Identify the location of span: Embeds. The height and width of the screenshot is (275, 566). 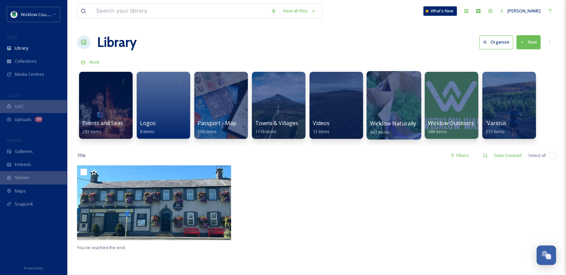
(23, 164).